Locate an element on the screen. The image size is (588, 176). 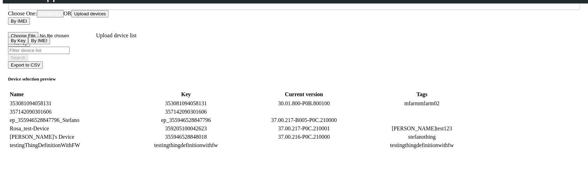
span: OR is located at coordinates (67, 13).